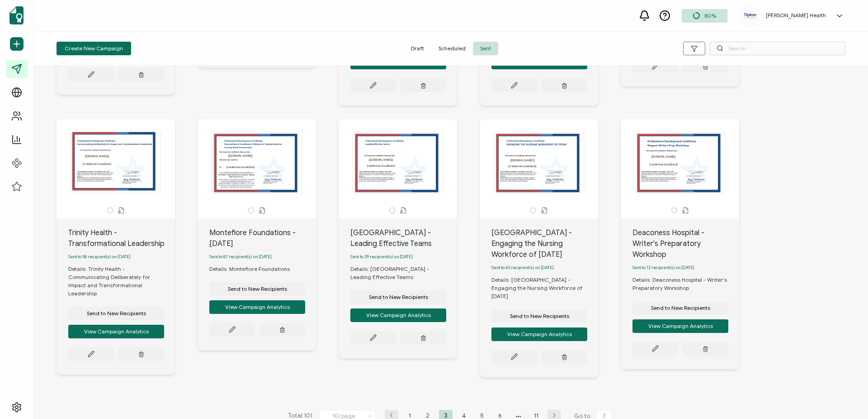 The width and height of the screenshot is (868, 419). Describe the element at coordinates (16, 15) in the screenshot. I see `img: sertifier-logomark-colored.svg` at that location.